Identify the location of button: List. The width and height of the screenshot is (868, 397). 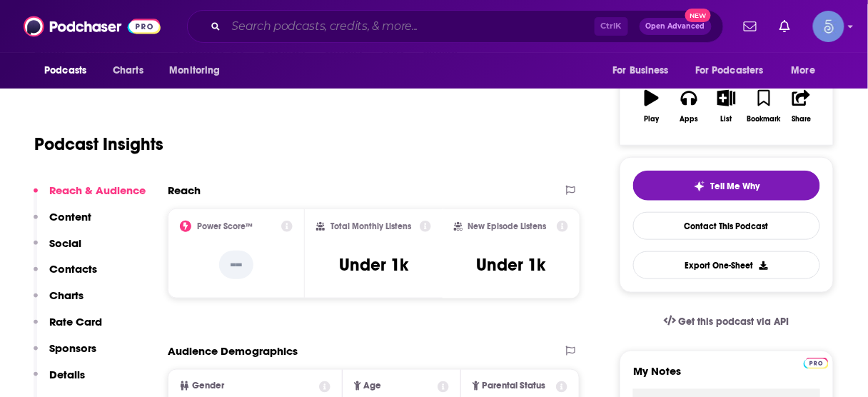
(727, 107).